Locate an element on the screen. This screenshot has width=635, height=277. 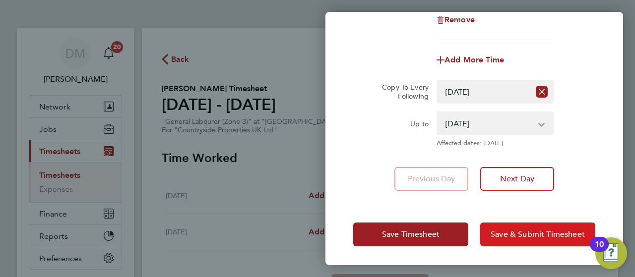
button: Add More Time is located at coordinates (470, 60).